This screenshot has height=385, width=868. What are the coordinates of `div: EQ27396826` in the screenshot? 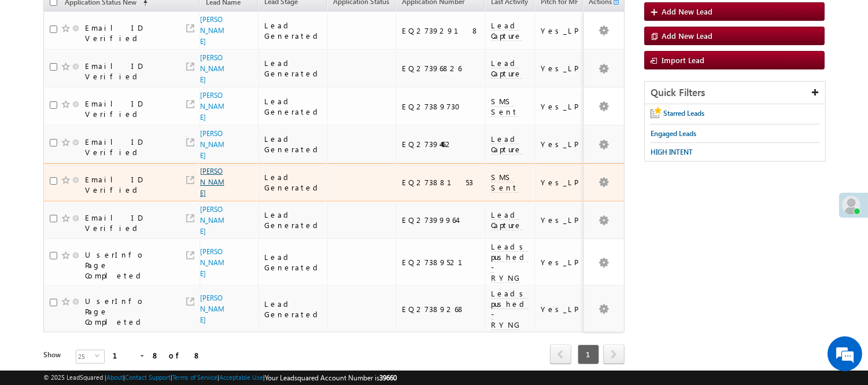 It's located at (441, 68).